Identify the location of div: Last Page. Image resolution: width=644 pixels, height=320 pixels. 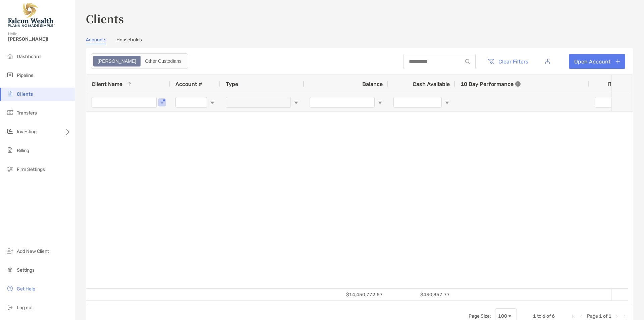
(625, 316).